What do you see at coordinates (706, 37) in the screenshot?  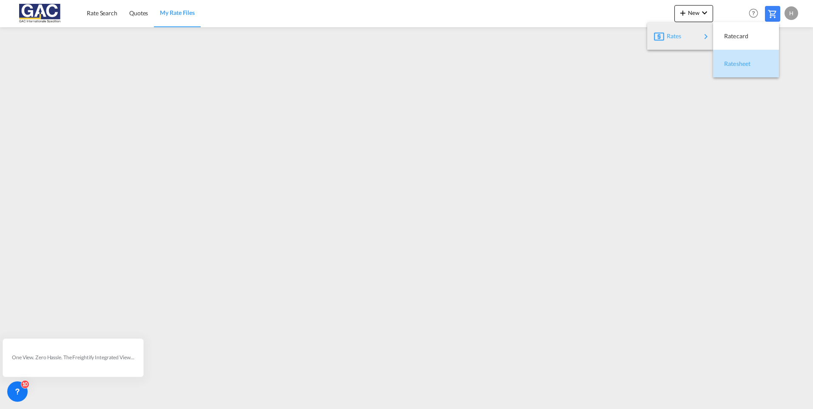 I see `md-icon: icon-chevron-right` at bounding box center [706, 37].